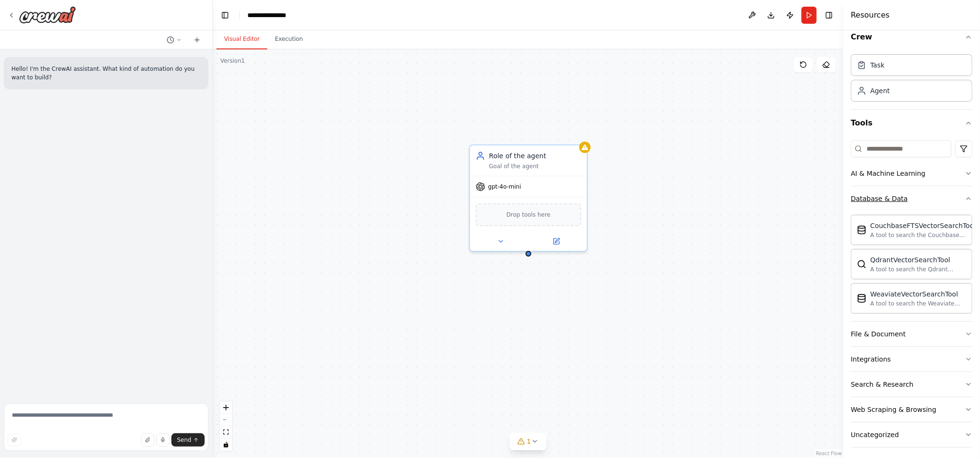 The image size is (980, 458). What do you see at coordinates (829, 15) in the screenshot?
I see `button: Hide right sidebar` at bounding box center [829, 15].